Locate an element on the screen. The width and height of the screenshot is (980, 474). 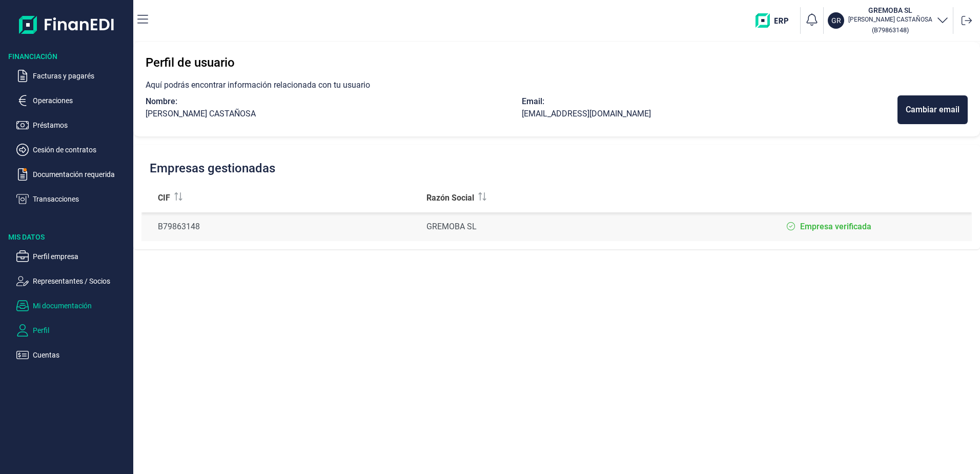
div: B79863148 is located at coordinates (284, 227).